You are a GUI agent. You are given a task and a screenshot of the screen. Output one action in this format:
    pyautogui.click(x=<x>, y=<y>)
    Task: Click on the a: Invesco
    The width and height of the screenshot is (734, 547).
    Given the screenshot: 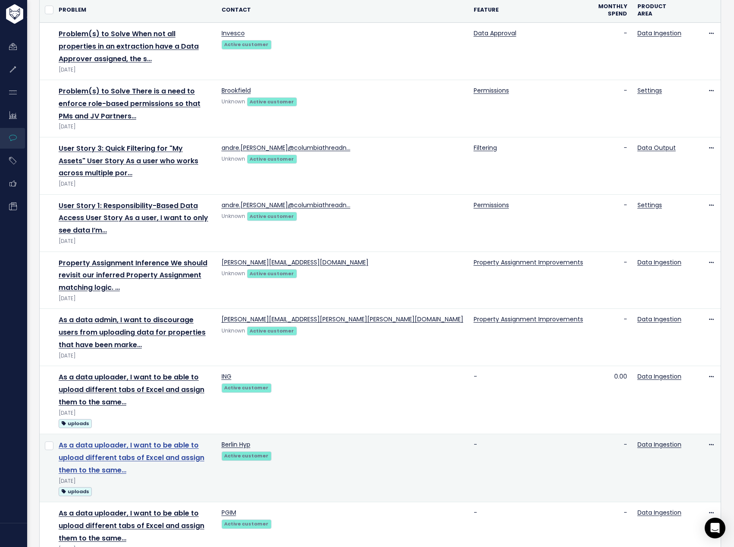 What is the action you would take?
    pyautogui.click(x=233, y=33)
    